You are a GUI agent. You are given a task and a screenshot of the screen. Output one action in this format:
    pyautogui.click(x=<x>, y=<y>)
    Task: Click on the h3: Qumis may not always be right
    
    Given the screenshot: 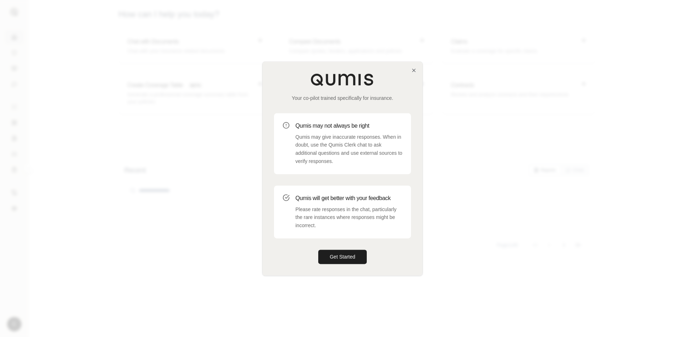 What is the action you would take?
    pyautogui.click(x=349, y=126)
    